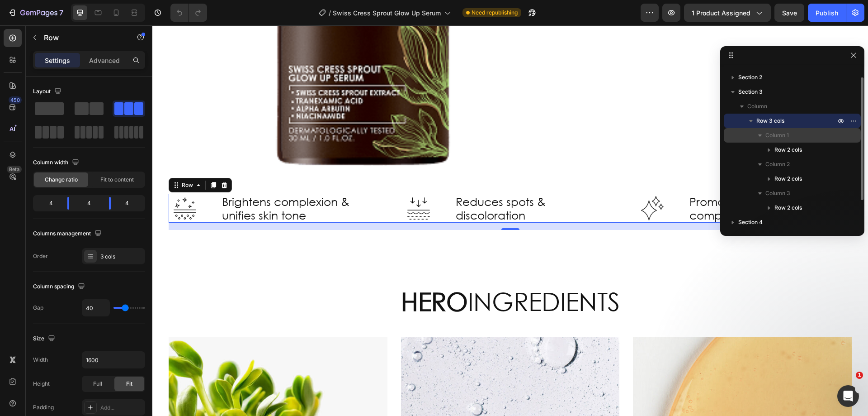 This screenshot has width=868, height=416. Describe the element at coordinates (500, 183) in the screenshot. I see `img: gempages_560600445802775642-5370d0b0-aa3a-4fb8-afcd-f68c0566732d.png` at that location.